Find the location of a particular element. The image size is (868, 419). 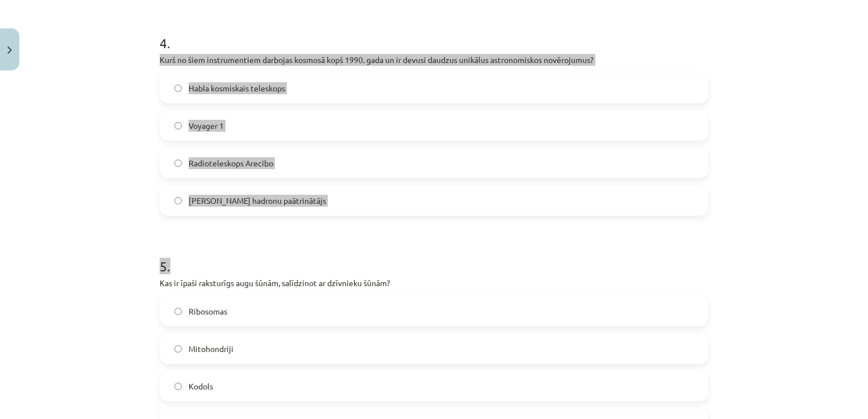

input: Habla kosmiskais teleskops is located at coordinates (178, 88).